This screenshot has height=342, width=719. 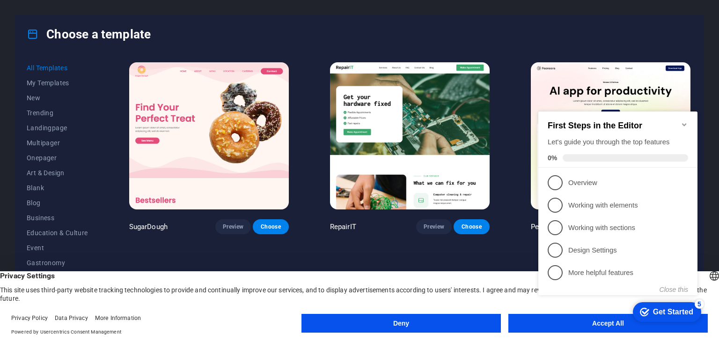 I want to click on li: Working with elements, so click(x=83, y=108).